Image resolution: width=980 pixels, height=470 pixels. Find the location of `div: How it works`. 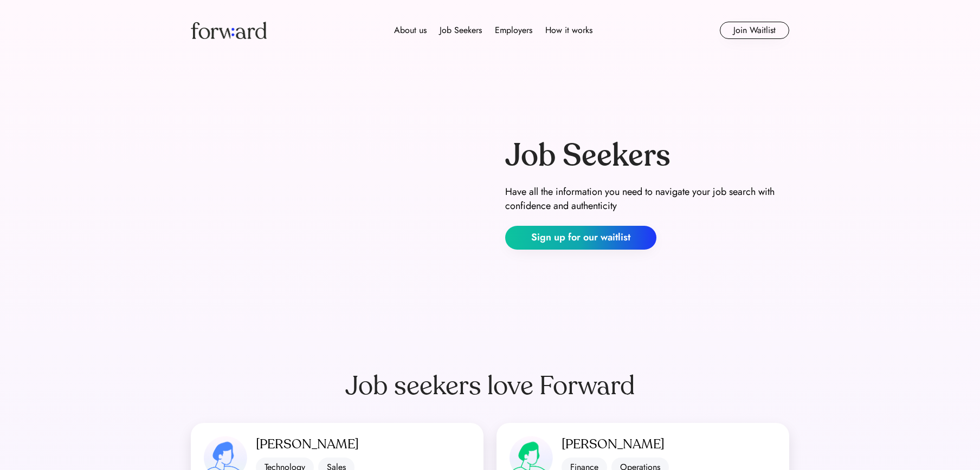

div: How it works is located at coordinates (569, 30).